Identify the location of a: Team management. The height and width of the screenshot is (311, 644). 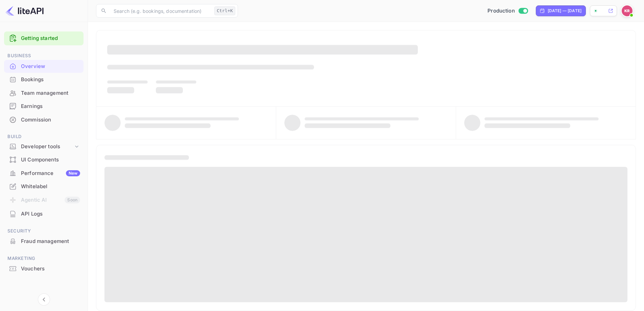
(44, 93).